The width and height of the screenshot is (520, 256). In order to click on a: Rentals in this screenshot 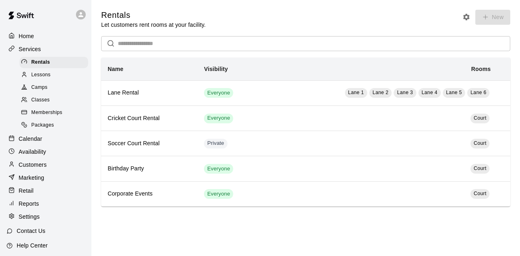, I will do `click(55, 62)`.